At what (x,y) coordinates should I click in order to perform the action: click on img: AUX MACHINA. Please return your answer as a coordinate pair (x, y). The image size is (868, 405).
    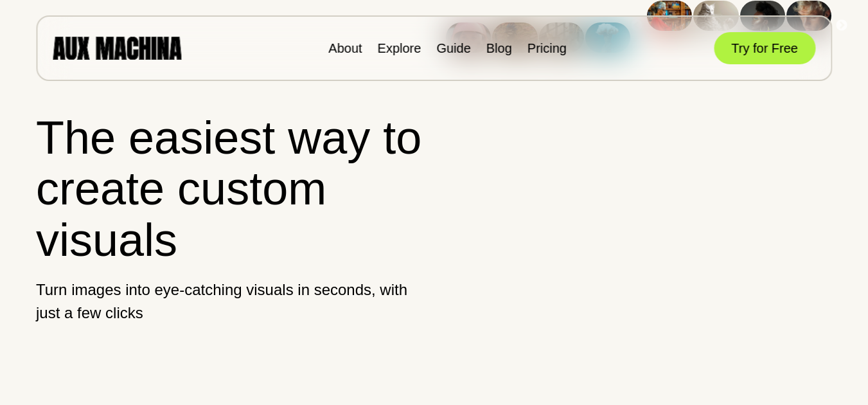
    Looking at the image, I should click on (117, 48).